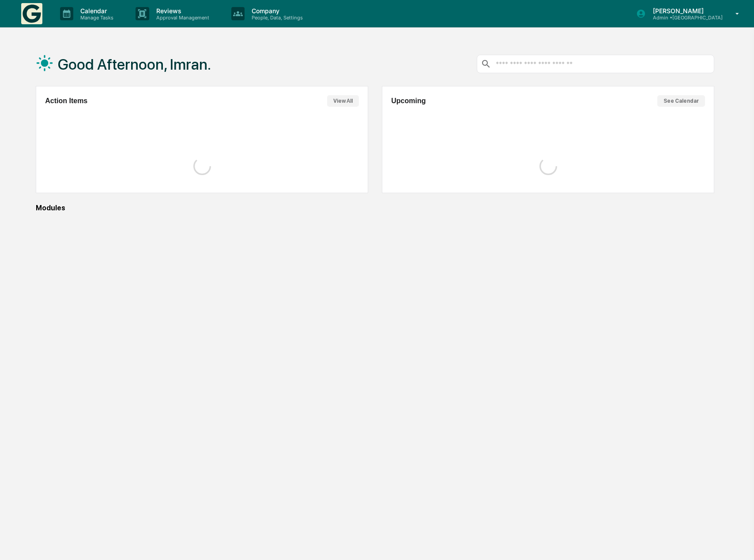 The height and width of the screenshot is (560, 754). I want to click on a: View All, so click(343, 101).